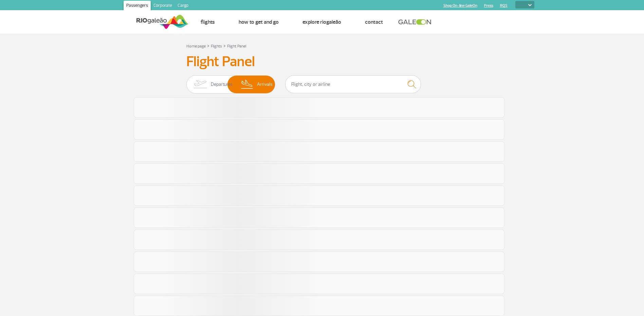 This screenshot has width=644, height=316. I want to click on a: RQS, so click(504, 5).